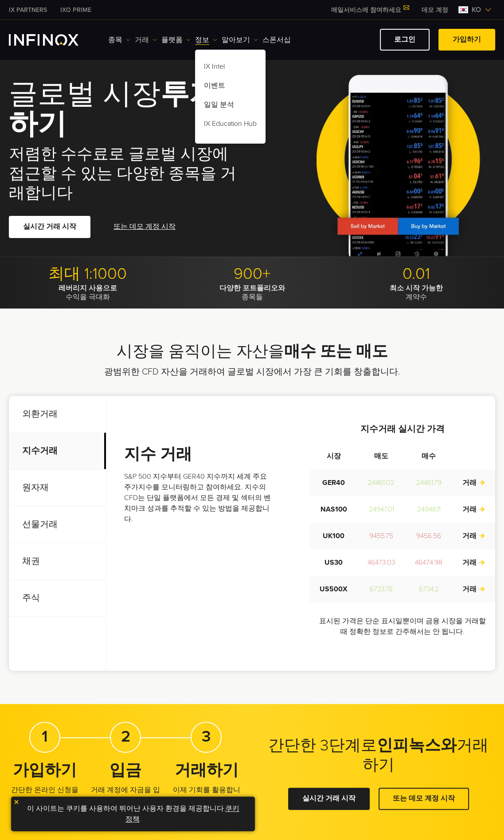  I want to click on td: 24947.01, so click(381, 510).